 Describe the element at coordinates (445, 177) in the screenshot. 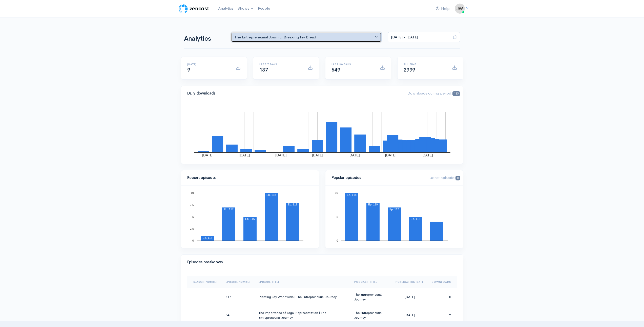

I see `span: Latest episode:` at that location.